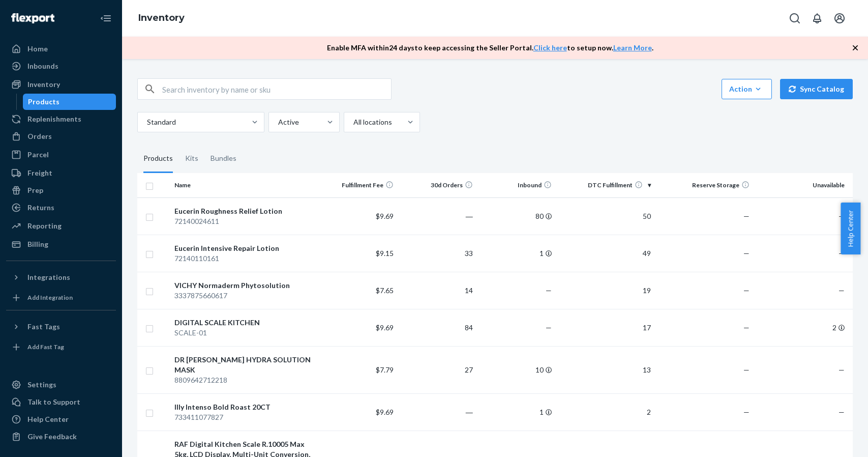  What do you see at coordinates (276, 89) in the screenshot?
I see `input: Search inventory by name or sku` at bounding box center [276, 89].